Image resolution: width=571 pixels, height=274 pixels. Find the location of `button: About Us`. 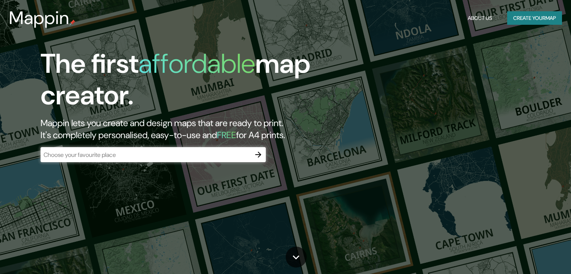

button: About Us is located at coordinates (480, 18).